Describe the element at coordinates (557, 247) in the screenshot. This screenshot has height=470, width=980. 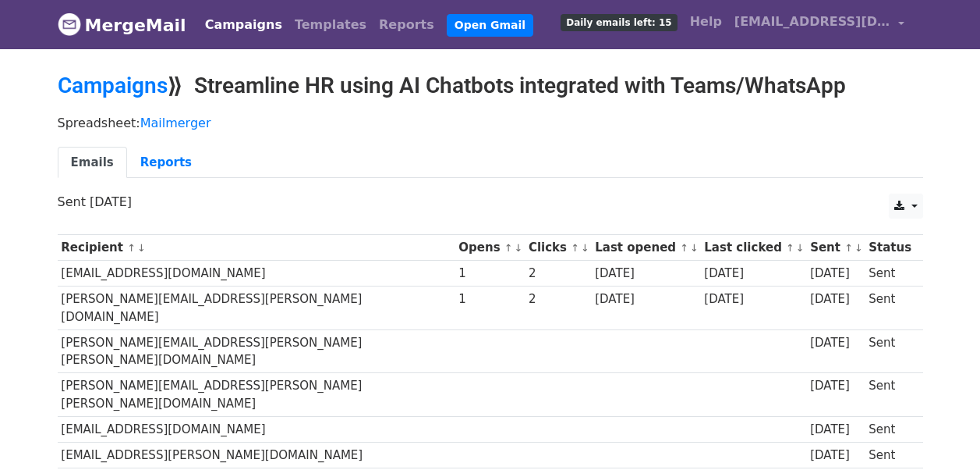
I see `th: Clicks` at that location.